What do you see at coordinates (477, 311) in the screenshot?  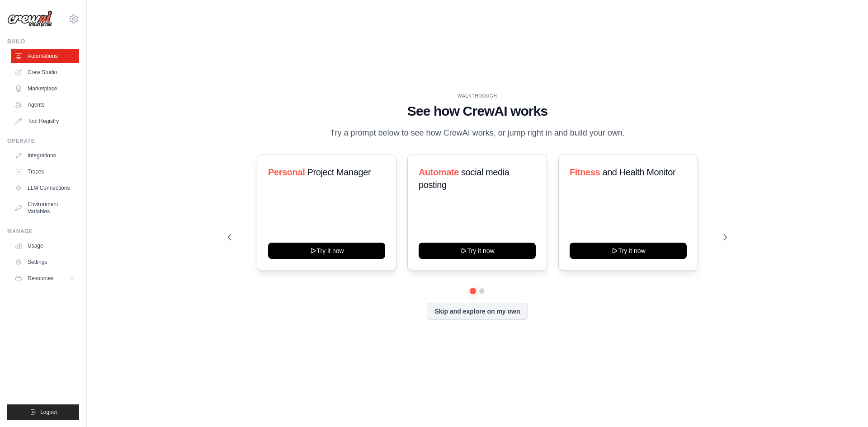 I see `button: Skip and explore on my own` at bounding box center [477, 311].